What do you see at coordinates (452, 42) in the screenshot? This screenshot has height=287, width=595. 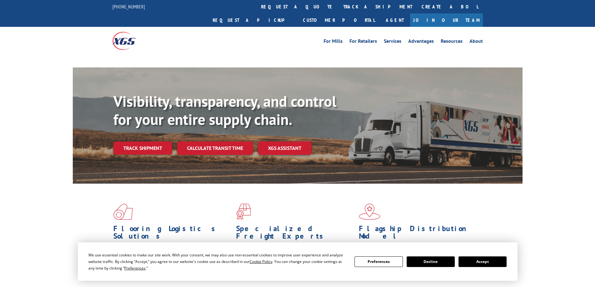 I see `a: Resources` at bounding box center [452, 42].